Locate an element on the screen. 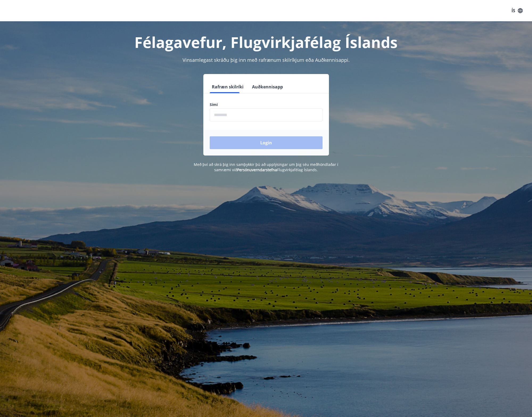 The image size is (532, 417). button: Auðkennisapp is located at coordinates (268, 87).